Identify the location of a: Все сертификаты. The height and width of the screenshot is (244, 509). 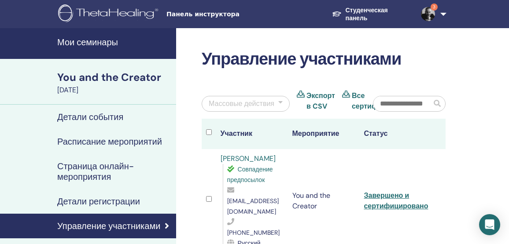
(375, 101).